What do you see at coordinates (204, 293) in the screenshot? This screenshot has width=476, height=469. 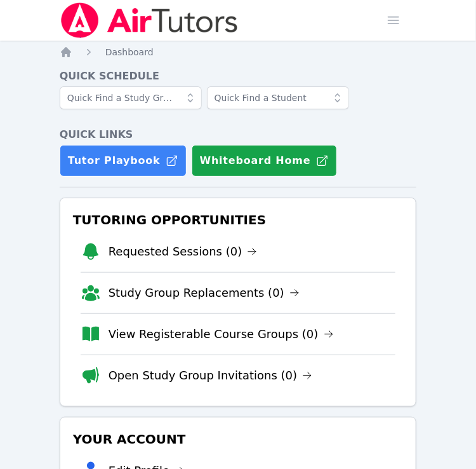 I see `a: Study Group Replacements (0)` at bounding box center [204, 293].